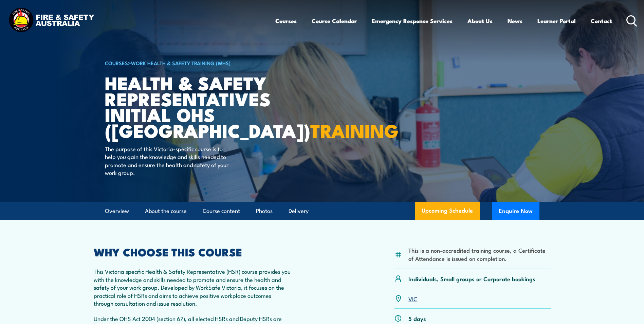 The image size is (644, 324). I want to click on a: Work Health & Safety Training (WHS), so click(180, 63).